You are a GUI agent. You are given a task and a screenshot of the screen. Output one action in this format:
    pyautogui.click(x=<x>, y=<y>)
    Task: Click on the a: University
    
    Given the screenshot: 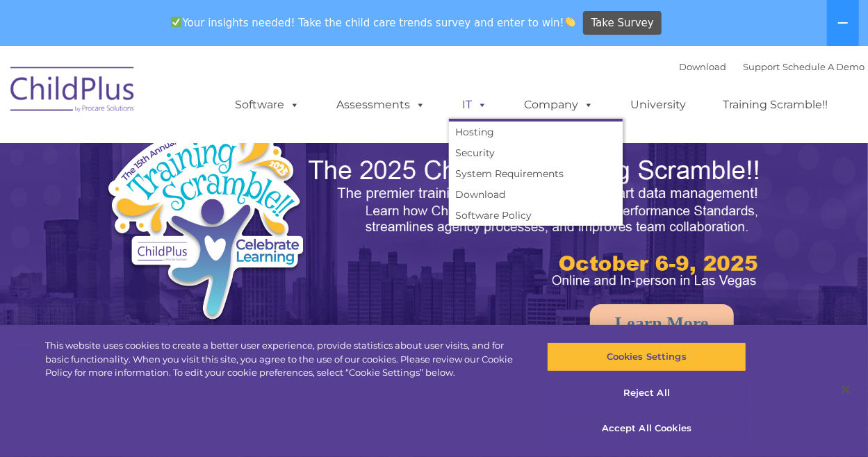 What is the action you would take?
    pyautogui.click(x=659, y=105)
    